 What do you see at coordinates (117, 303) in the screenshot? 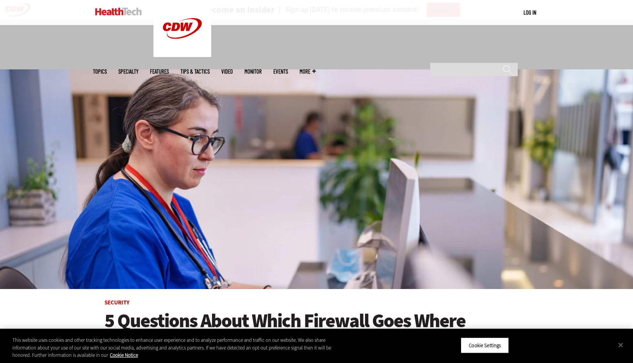
I see `a: Security` at bounding box center [117, 303].